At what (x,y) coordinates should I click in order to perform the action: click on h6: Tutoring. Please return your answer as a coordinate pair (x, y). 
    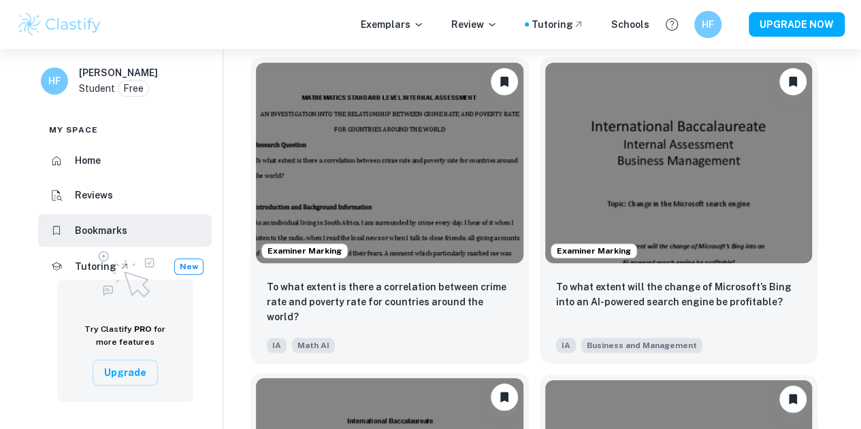
    Looking at the image, I should click on (95, 267).